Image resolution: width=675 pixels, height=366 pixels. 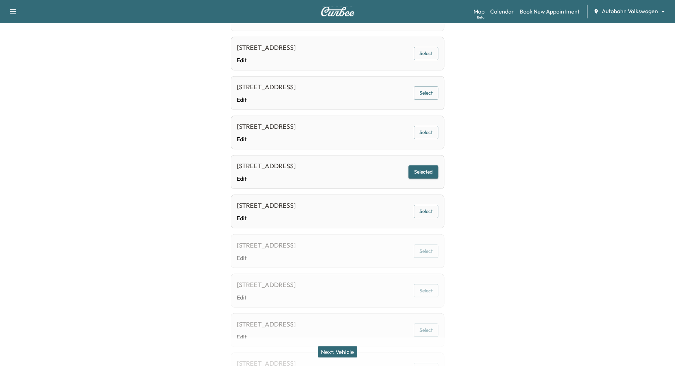 What do you see at coordinates (550, 11) in the screenshot?
I see `a: Book New Appointment` at bounding box center [550, 11].